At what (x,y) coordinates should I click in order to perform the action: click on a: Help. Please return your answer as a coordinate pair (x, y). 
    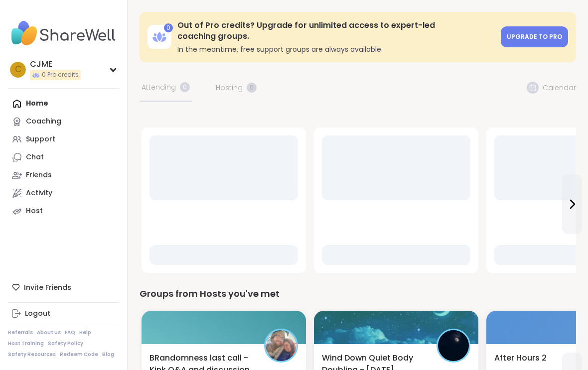
    Looking at the image, I should click on (85, 333).